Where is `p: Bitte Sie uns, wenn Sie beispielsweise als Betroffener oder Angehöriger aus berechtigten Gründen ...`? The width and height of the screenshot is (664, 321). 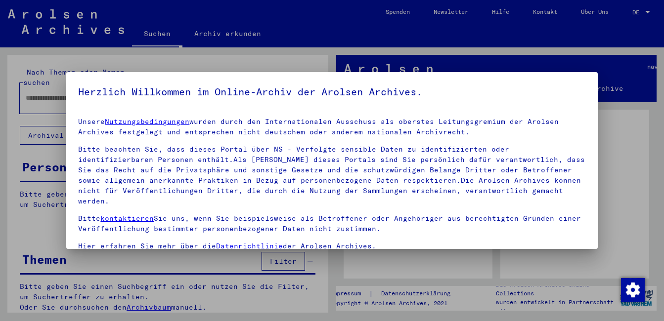
p: Bitte Sie uns, wenn Sie beispielsweise als Betroffener oder Angehöriger aus berechtigten Gründen ... is located at coordinates (332, 224).